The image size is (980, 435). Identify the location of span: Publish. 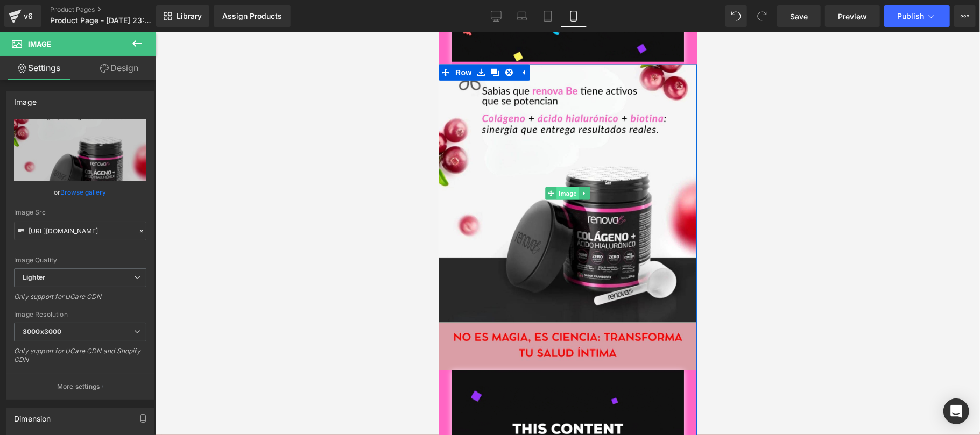
(911, 16).